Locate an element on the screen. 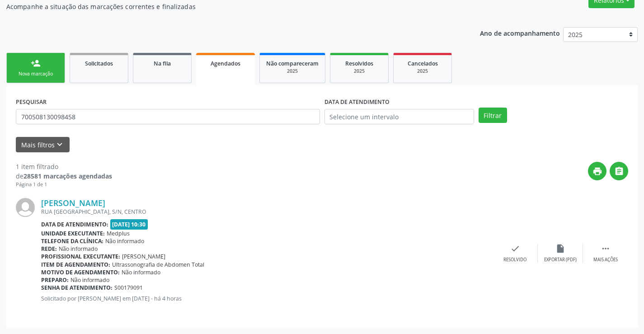 This screenshot has height=334, width=644. span: Na fila is located at coordinates (163, 63).